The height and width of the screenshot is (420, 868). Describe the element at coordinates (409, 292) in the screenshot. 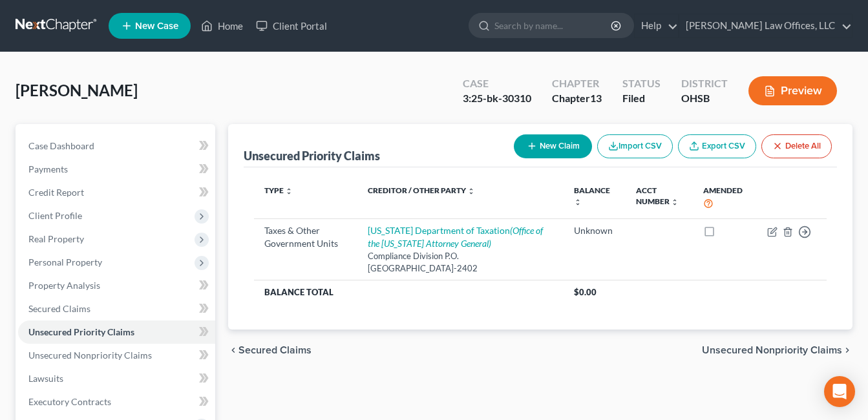

I see `th: Balance Total` at that location.